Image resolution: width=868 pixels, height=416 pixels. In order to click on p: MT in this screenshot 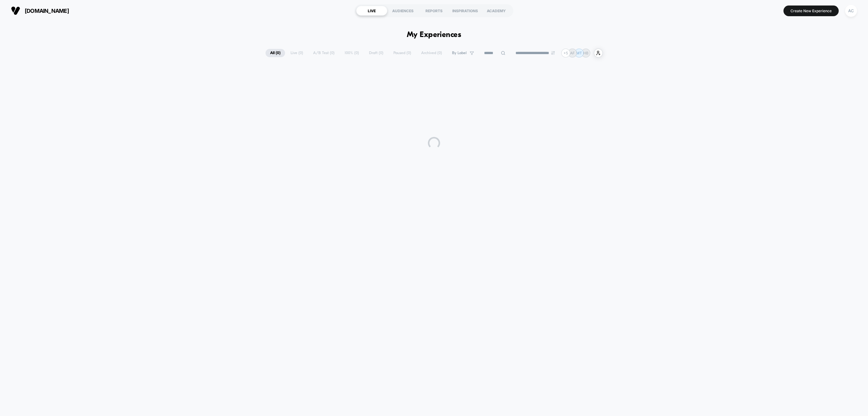, I will do `click(579, 53)`.